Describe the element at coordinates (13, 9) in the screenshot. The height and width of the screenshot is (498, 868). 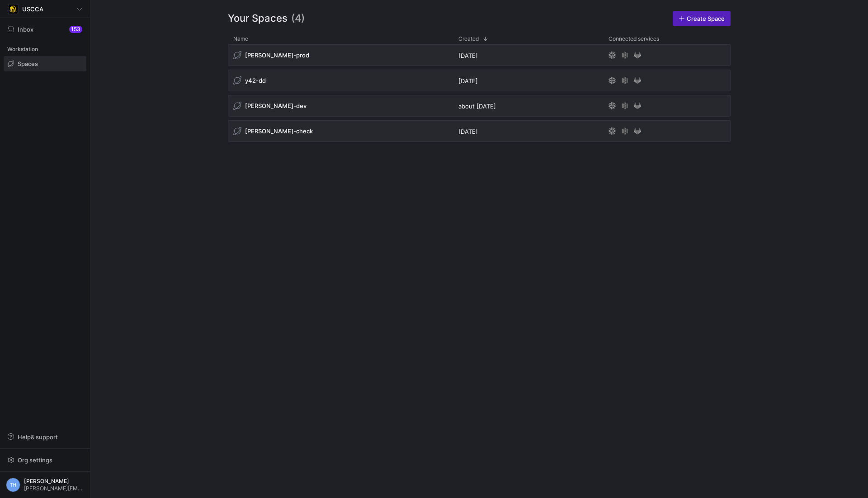
I see `img: https://storage.googleapis.com/y42-prod-data-exchange/images/uAsz27BndGEK0hZWDFeOjoxA7jCwgK9jE472...` at that location.